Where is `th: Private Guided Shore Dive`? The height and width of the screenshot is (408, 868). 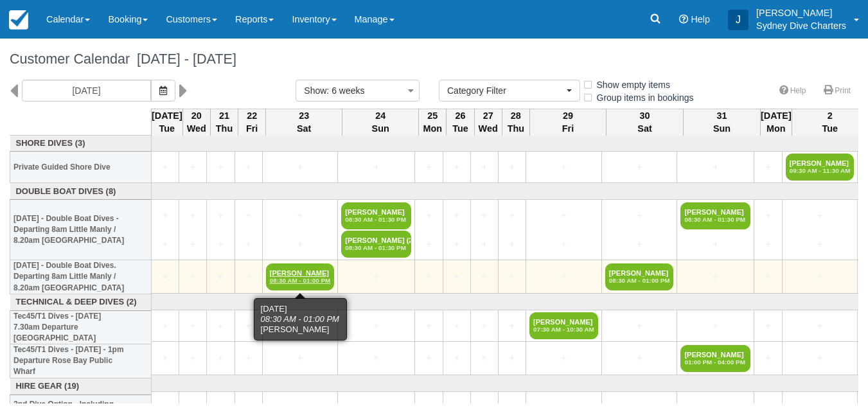
th: Private Guided Shore Dive is located at coordinates (81, 167).